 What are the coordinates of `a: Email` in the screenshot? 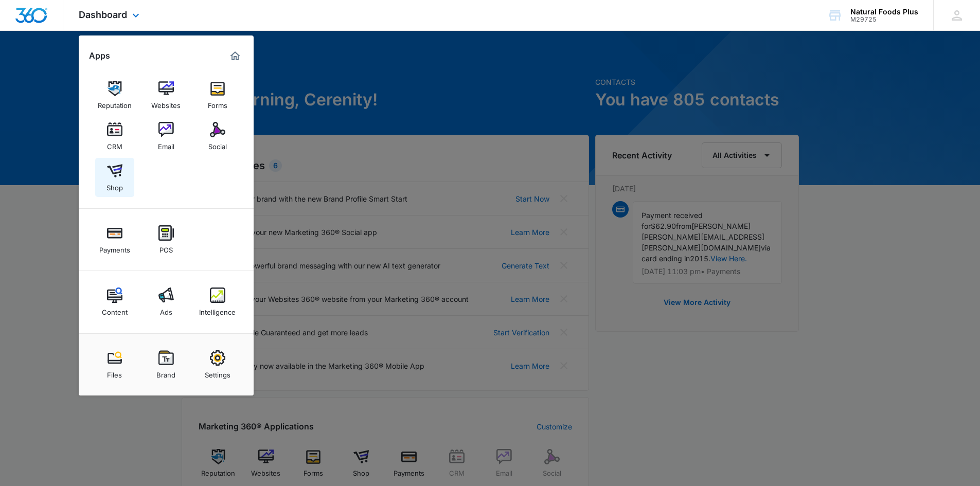 It's located at (166, 137).